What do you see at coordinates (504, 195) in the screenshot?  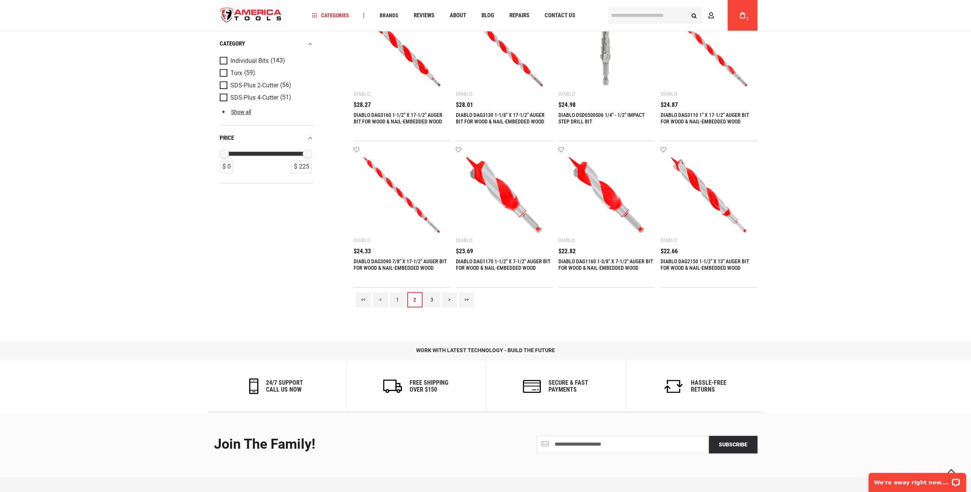 I see `img: DIABLO DAG1170 1-1/2` at bounding box center [504, 195].